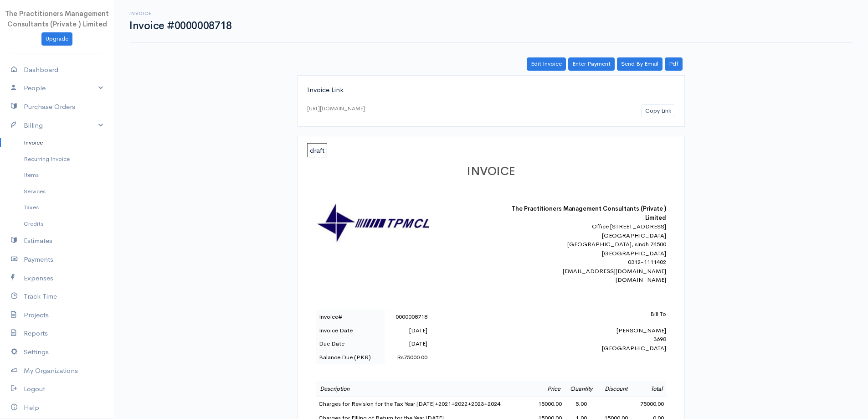  I want to click on td: Price, so click(548, 389).